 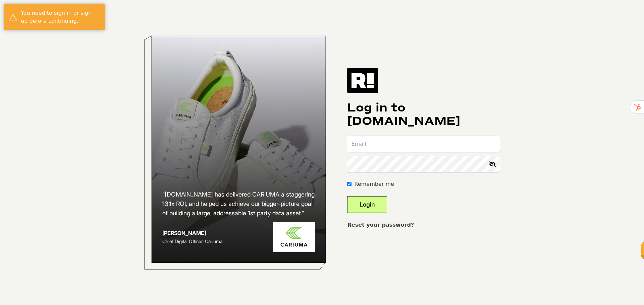 I want to click on div: You need to sign in or sign up before continuing., so click(x=60, y=17).